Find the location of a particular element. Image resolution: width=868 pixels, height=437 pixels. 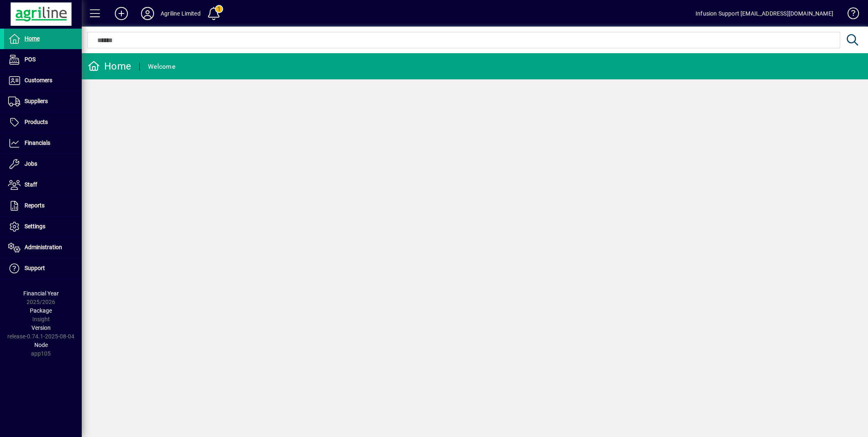

span: Administration is located at coordinates (43, 247).